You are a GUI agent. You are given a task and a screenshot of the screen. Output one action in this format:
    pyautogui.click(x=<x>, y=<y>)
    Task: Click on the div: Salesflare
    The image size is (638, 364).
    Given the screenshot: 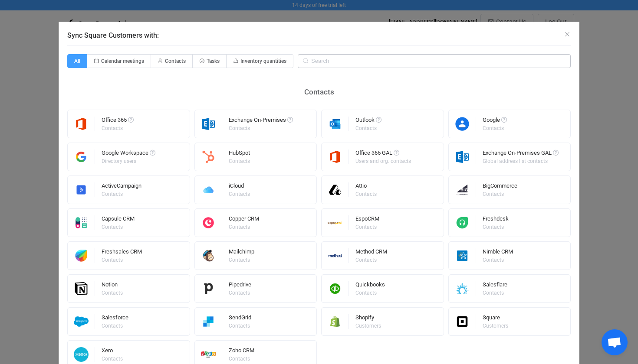 What is the action you would take?
    pyautogui.click(x=495, y=286)
    